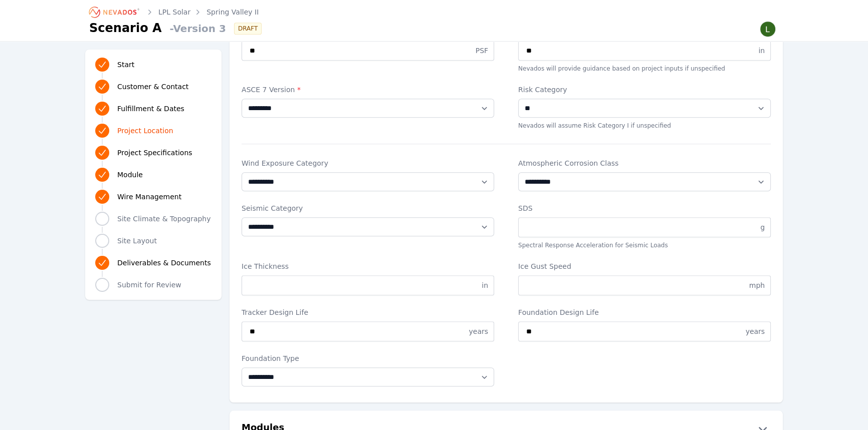 This screenshot has width=868, height=430. I want to click on h1: Scenario A, so click(125, 28).